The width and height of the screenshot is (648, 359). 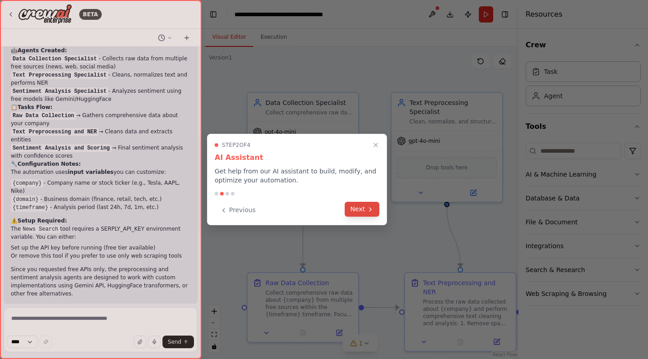 I want to click on p: Get help from our AI assistant to build, modify, and optimize your automation., so click(x=297, y=175).